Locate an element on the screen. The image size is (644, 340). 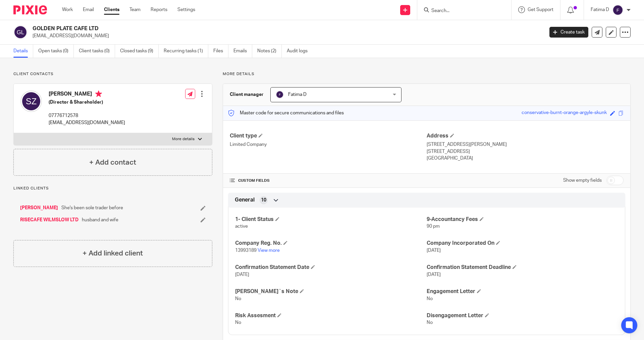
label: Show empty fields is located at coordinates (582, 181).